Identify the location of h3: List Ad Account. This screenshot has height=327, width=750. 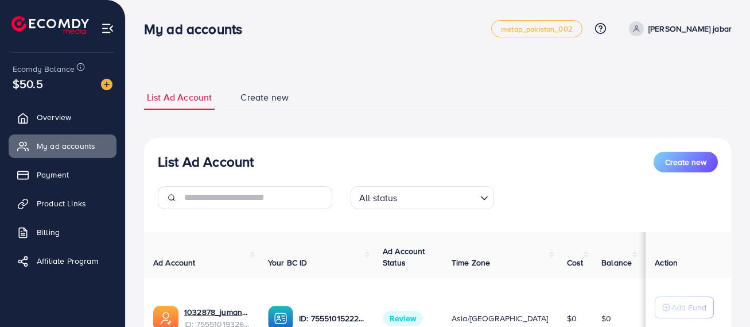
(205, 161).